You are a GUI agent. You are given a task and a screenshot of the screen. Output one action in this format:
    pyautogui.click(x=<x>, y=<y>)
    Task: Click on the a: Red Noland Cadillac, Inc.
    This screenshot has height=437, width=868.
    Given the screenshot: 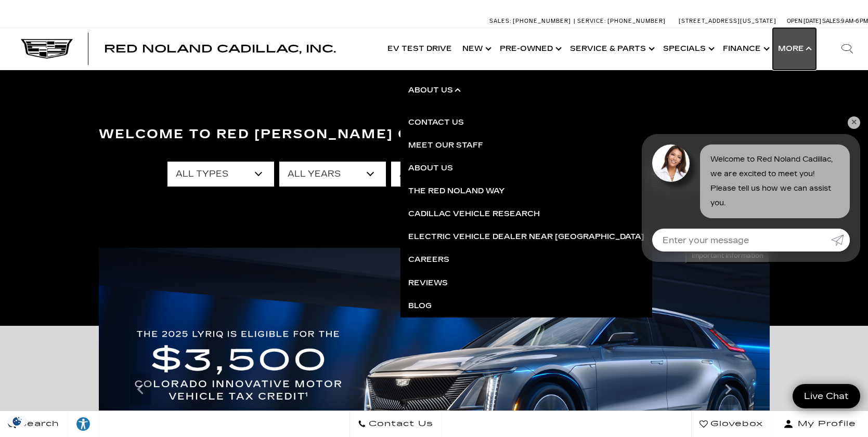 What is the action you would take?
    pyautogui.click(x=220, y=49)
    